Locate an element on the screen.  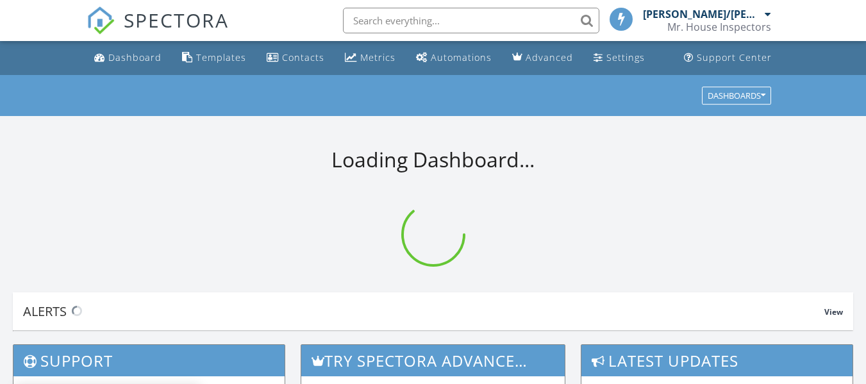
a: Automations (Basic) is located at coordinates (454, 58).